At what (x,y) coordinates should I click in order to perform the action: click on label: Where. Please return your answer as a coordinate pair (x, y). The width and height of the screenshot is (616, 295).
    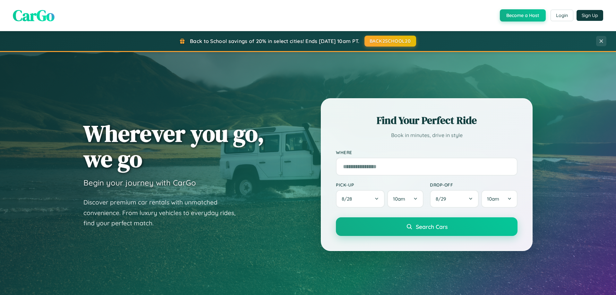
    Looking at the image, I should click on (427, 152).